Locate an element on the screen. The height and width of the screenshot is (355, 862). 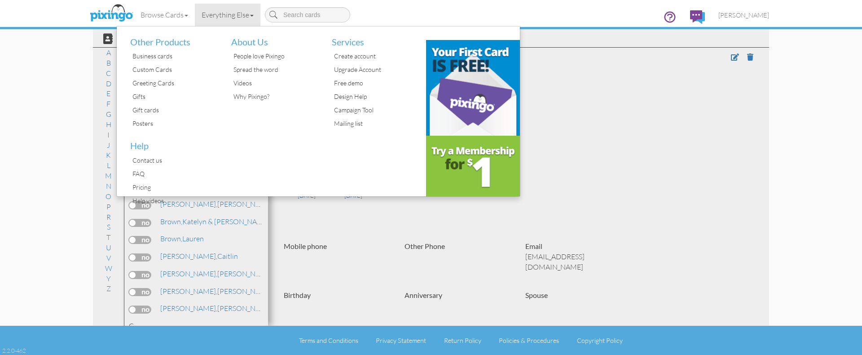
a: R is located at coordinates (109, 217).